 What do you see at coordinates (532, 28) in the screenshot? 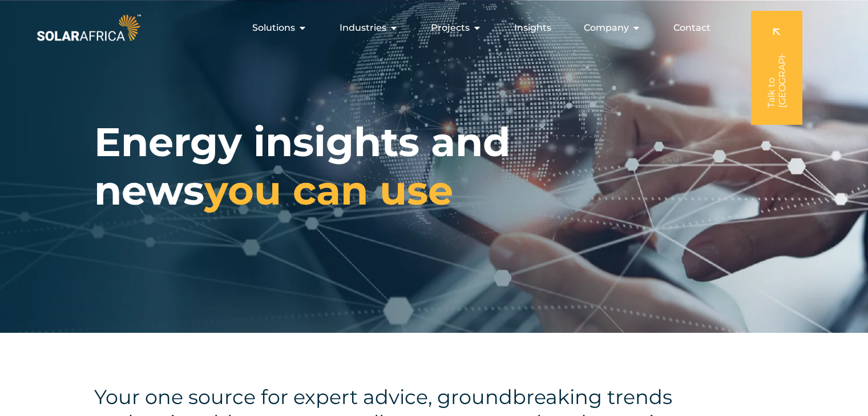
I see `a: Insights` at bounding box center [532, 28].